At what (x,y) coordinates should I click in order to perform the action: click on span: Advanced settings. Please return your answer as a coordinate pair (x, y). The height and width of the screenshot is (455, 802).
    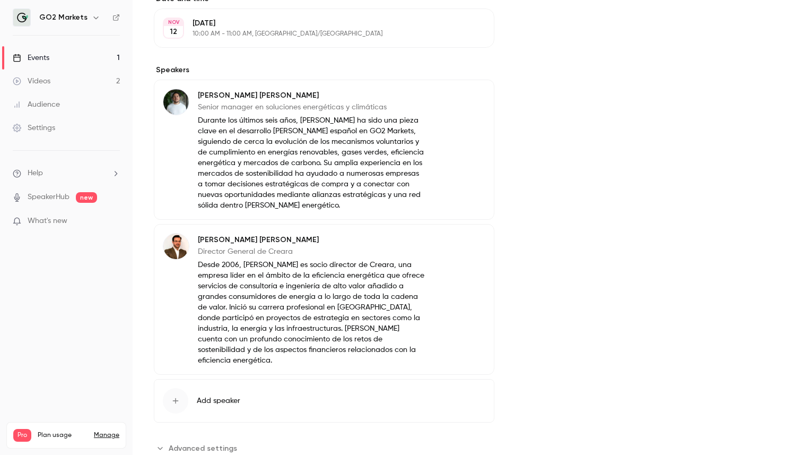
    Looking at the image, I should click on (203, 448).